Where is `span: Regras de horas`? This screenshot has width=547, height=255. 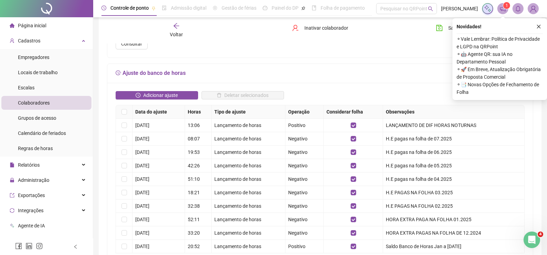
span: Regras de horas is located at coordinates (35, 148).